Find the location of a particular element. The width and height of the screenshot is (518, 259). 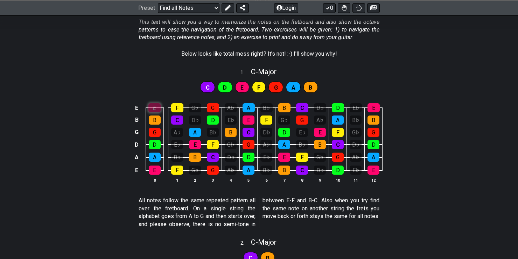

th: 6 is located at coordinates (267, 180).